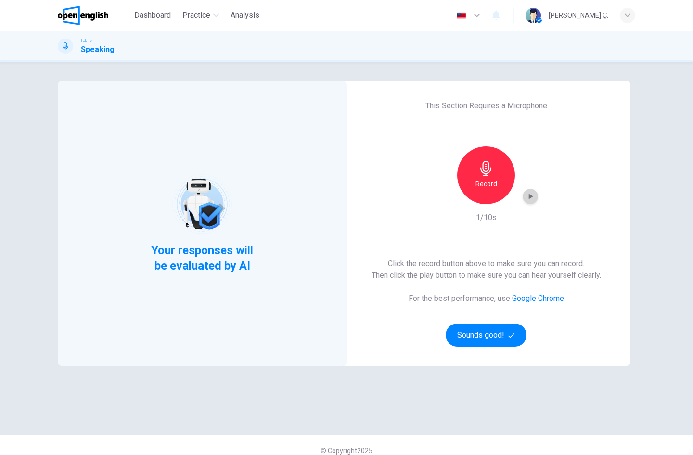 This screenshot has height=455, width=693. What do you see at coordinates (153, 15) in the screenshot?
I see `button: Dashboard` at bounding box center [153, 15].